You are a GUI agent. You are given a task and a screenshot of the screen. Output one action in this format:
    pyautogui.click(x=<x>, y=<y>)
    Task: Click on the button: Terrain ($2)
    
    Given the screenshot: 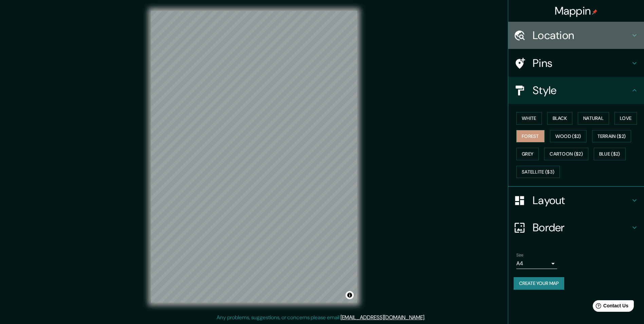 What is the action you would take?
    pyautogui.click(x=612, y=136)
    